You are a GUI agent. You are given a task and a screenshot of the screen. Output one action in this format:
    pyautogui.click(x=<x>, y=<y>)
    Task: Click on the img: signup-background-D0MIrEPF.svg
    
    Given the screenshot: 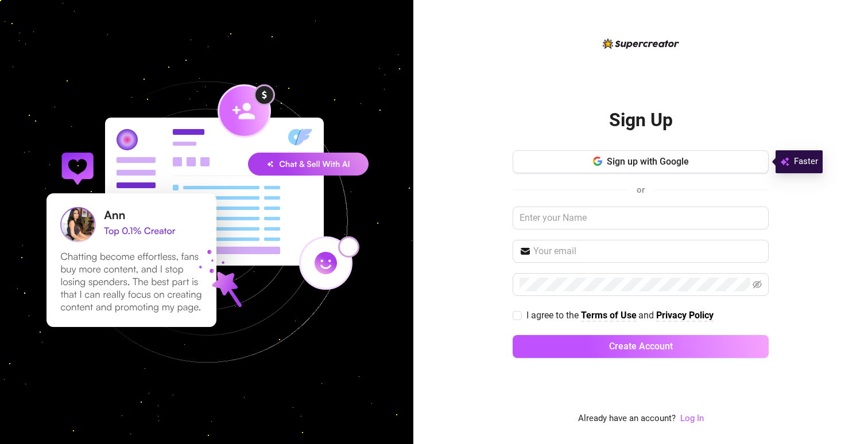 What is the action you would take?
    pyautogui.click(x=207, y=222)
    